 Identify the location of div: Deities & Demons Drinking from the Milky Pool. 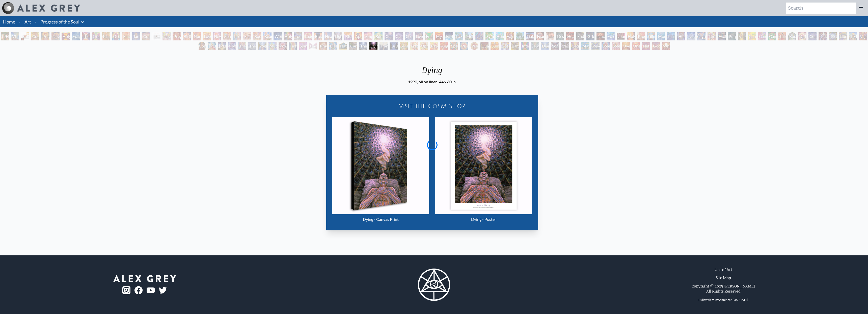
(833, 36).